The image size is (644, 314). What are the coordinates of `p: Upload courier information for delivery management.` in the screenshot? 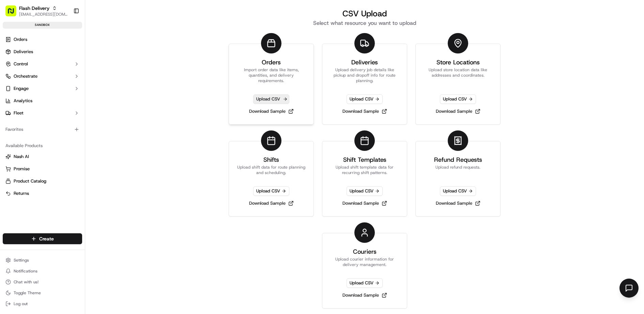 It's located at (364, 261).